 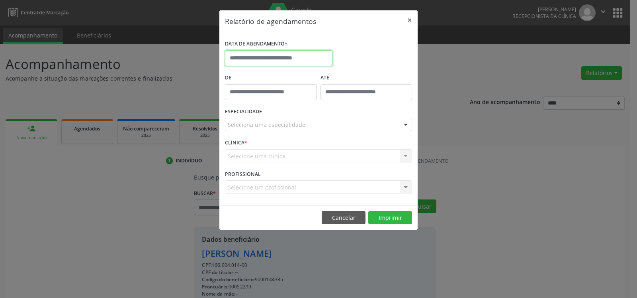 What do you see at coordinates (271, 78) in the screenshot?
I see `label: De` at bounding box center [271, 78].